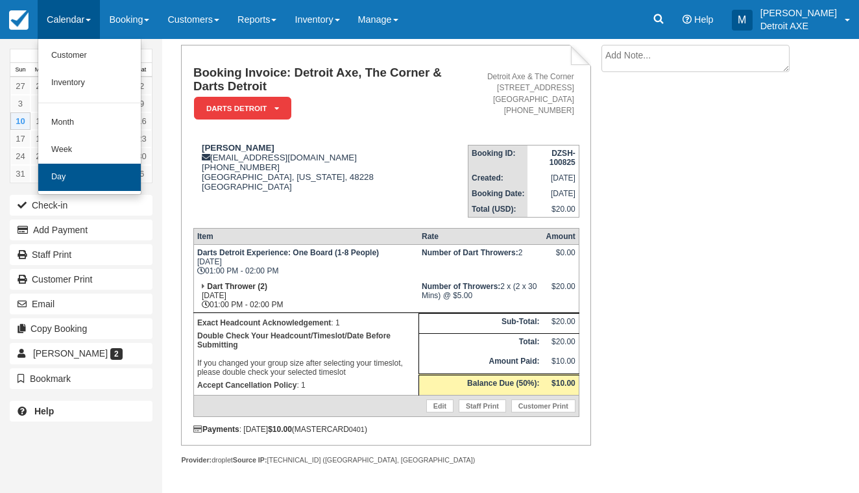  What do you see at coordinates (81, 205) in the screenshot?
I see `button: Check-in` at bounding box center [81, 205].